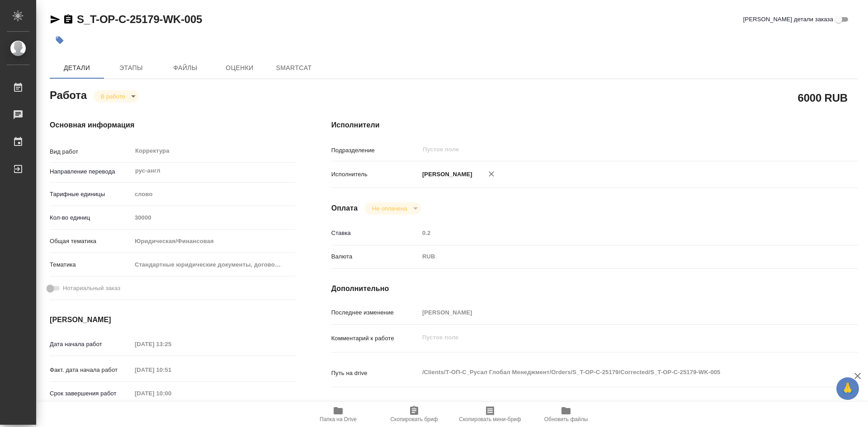  Describe the element at coordinates (90, 217) in the screenshot. I see `p: Кол-во единиц` at that location.